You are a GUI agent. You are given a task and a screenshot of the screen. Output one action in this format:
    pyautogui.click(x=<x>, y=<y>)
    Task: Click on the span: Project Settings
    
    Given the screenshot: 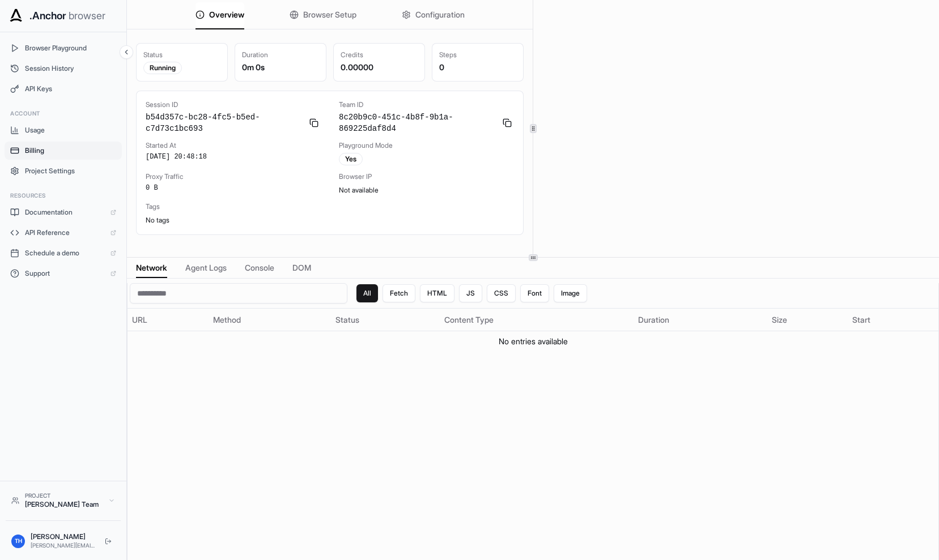 What is the action you would take?
    pyautogui.click(x=70, y=171)
    